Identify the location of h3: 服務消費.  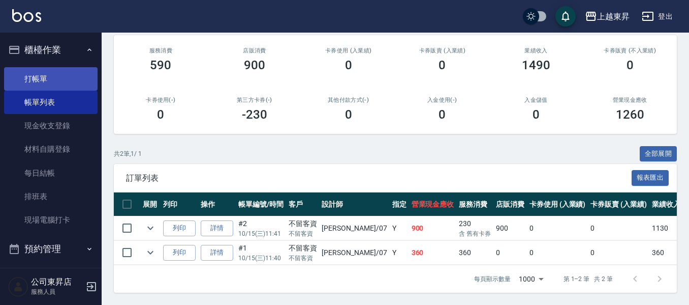
(161, 50).